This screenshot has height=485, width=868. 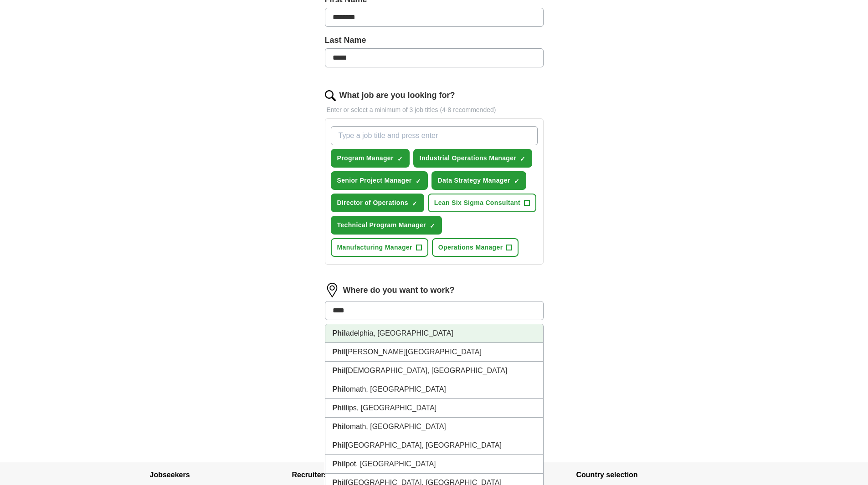 What do you see at coordinates (366, 158) in the screenshot?
I see `span: Program Manager` at bounding box center [366, 158].